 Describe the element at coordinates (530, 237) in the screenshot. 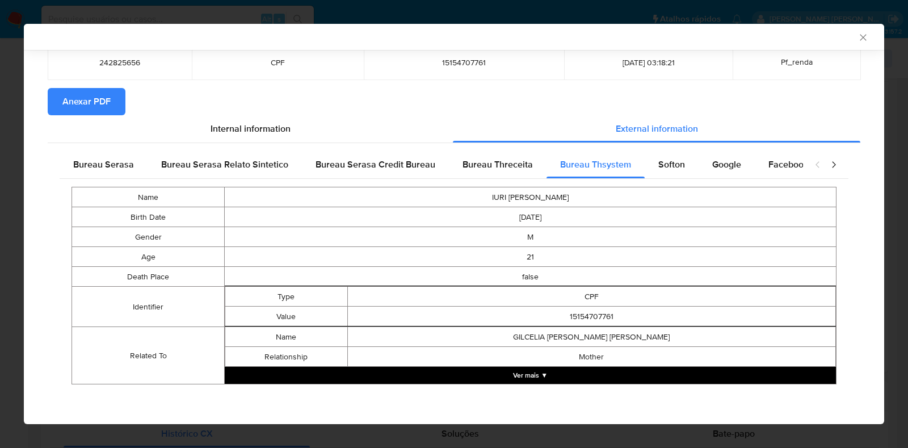

I see `td: M` at that location.